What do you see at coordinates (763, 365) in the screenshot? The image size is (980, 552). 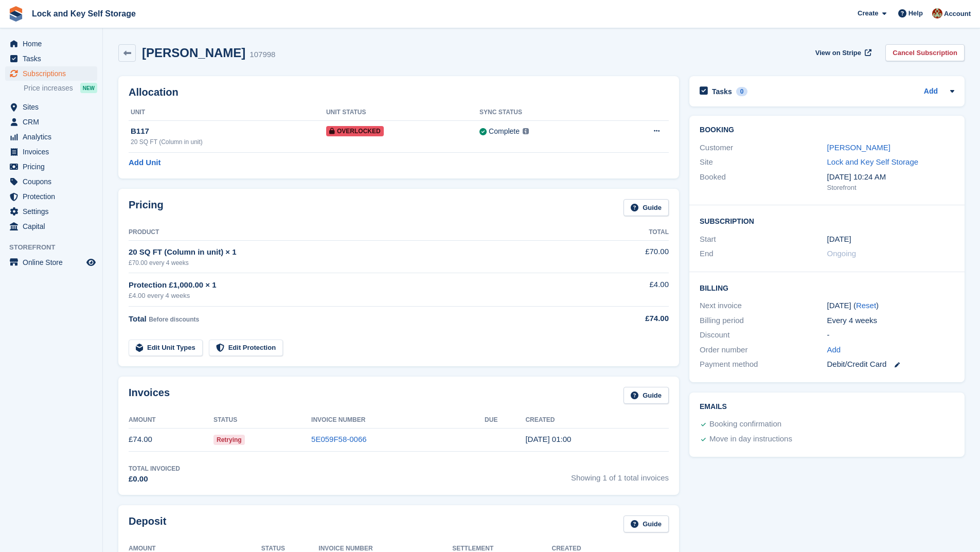 I see `div: Payment method` at bounding box center [763, 365].